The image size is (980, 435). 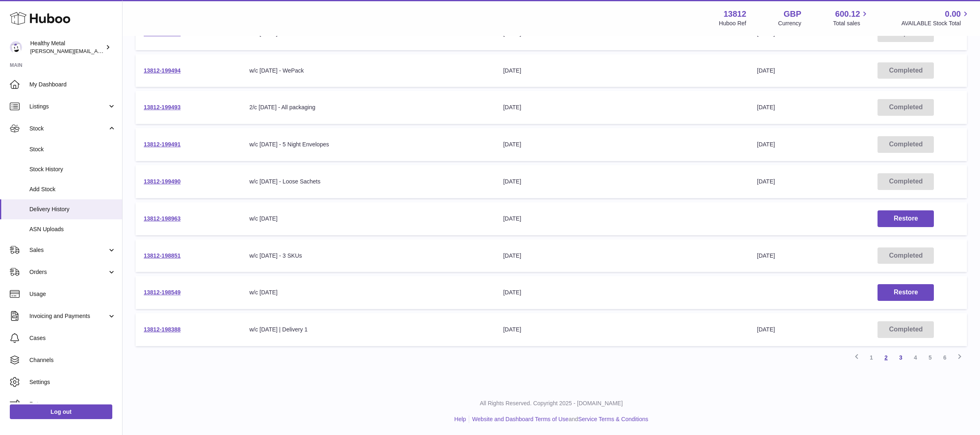 I want to click on a: 13812-199494, so click(x=162, y=71).